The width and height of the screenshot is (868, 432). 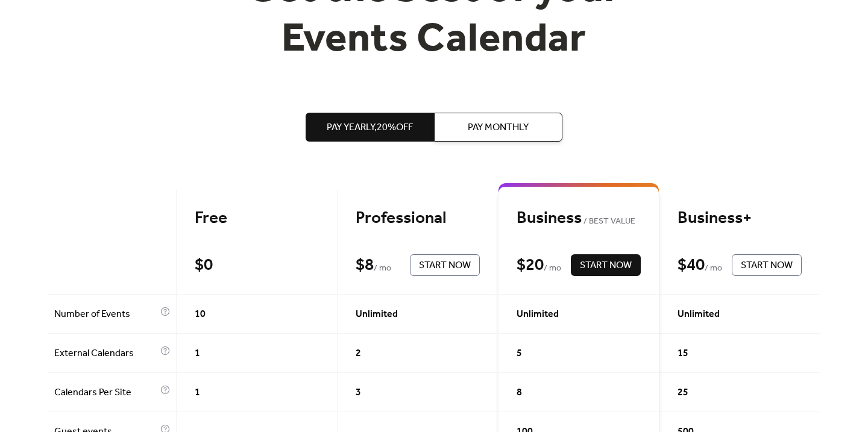 I want to click on div: $ 20, so click(x=530, y=265).